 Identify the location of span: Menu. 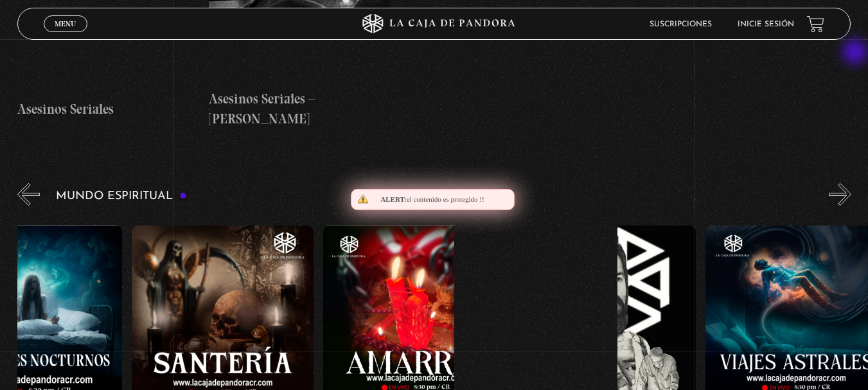
(65, 24).